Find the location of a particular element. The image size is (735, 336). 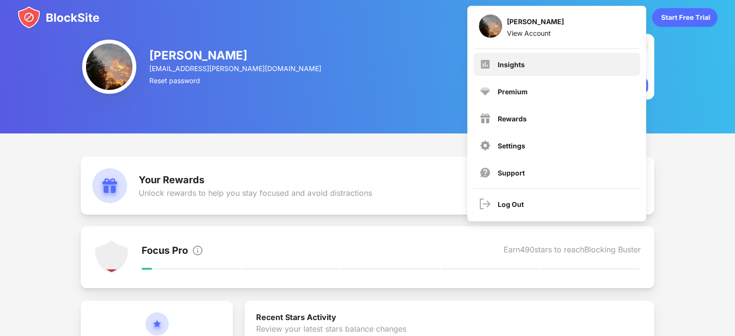

div: Earn 490 stars to reach Blocking Buster is located at coordinates (572, 251).